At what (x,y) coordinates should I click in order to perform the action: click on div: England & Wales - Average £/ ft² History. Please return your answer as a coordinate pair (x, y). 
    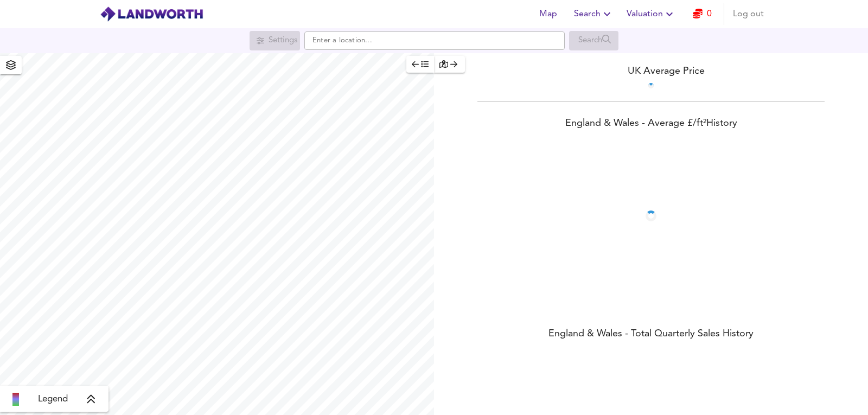
    Looking at the image, I should click on (651, 124).